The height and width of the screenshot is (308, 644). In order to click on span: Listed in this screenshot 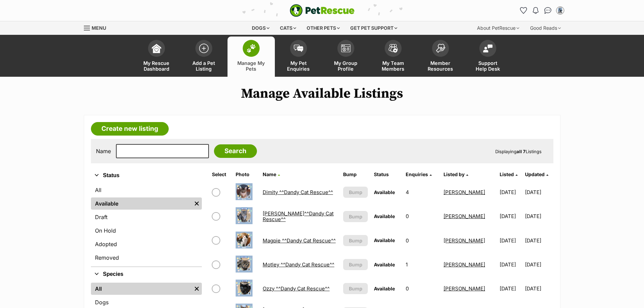, I will do `click(507, 174)`.